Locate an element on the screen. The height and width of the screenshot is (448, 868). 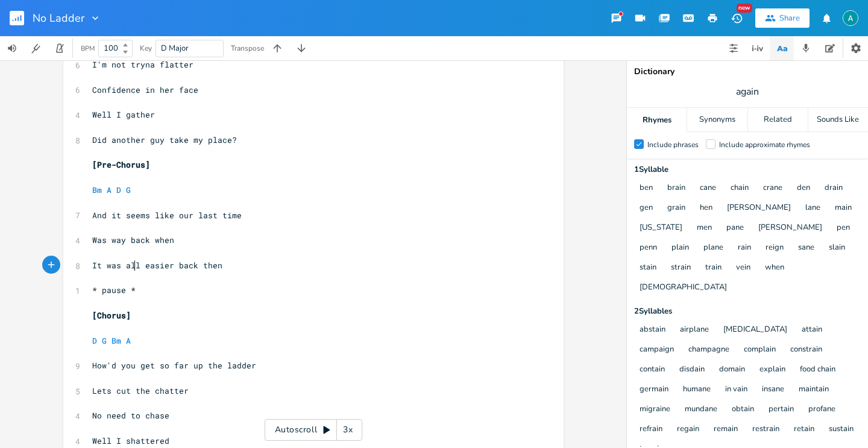
span: No Ladder is located at coordinates (59, 18).